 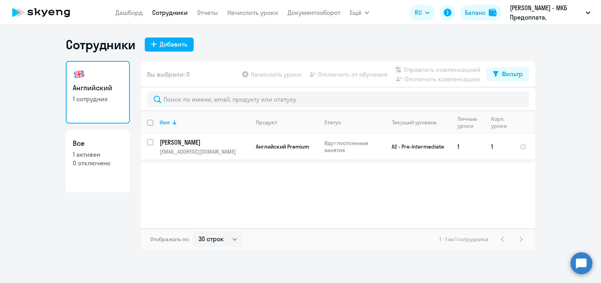 I want to click on img: english, so click(x=79, y=74).